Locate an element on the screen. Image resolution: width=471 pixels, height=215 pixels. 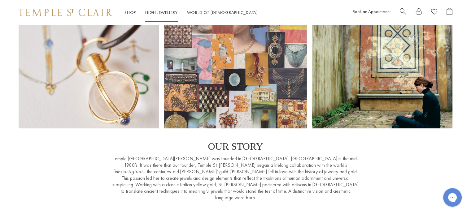
a: ShopShop is located at coordinates (130, 12).